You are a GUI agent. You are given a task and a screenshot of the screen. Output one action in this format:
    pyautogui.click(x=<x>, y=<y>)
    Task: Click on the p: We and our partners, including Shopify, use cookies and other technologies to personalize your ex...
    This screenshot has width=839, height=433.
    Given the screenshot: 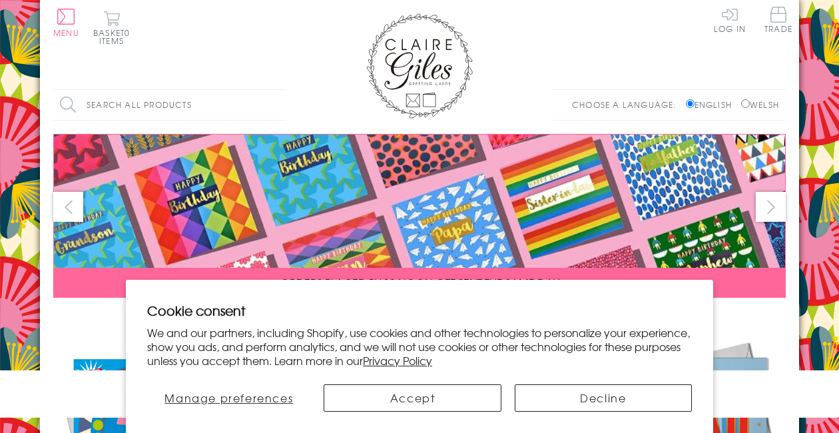 What is the action you would take?
    pyautogui.click(x=420, y=346)
    